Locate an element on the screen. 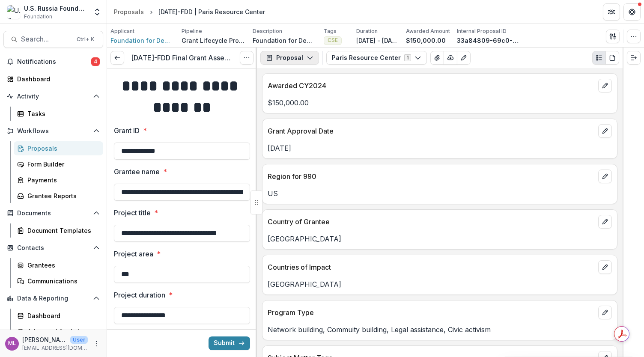  button: Open Contacts is located at coordinates (53, 248).